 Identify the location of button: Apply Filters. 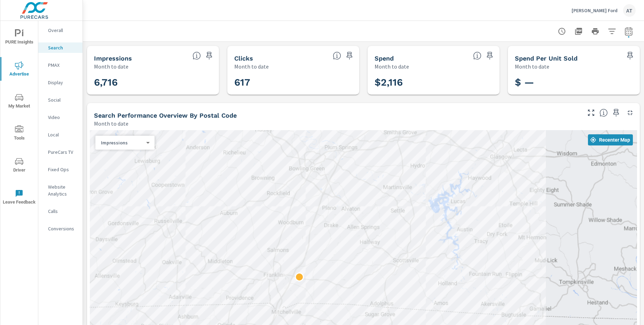
(612, 31).